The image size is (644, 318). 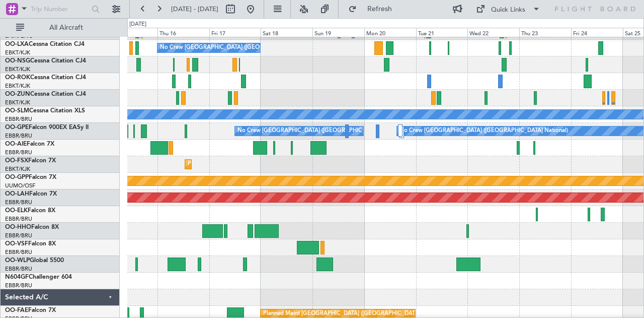 What do you see at coordinates (45, 111) in the screenshot?
I see `a: OO-SLMCessna Citation XLS` at bounding box center [45, 111].